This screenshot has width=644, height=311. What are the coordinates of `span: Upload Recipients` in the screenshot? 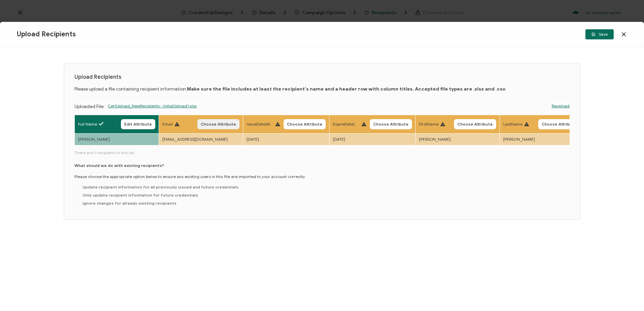 It's located at (46, 34).